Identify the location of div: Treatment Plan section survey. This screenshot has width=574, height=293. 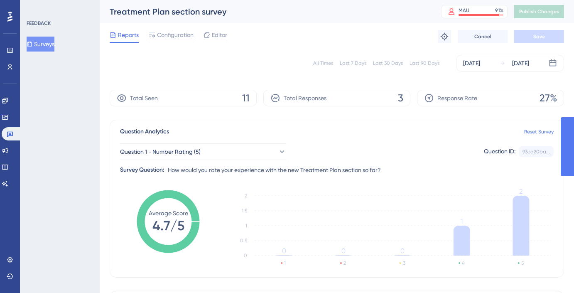
(265, 12).